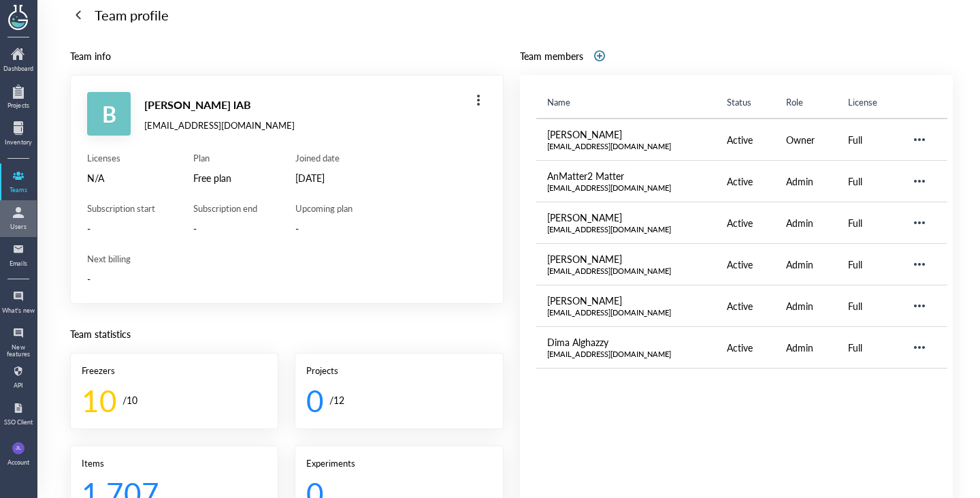 This screenshot has height=498, width=980. Describe the element at coordinates (18, 98) in the screenshot. I see `a: Projects` at that location.